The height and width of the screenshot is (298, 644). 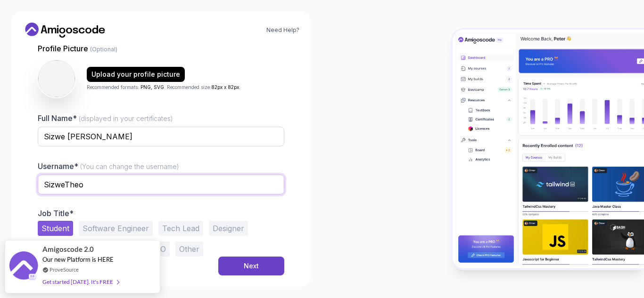 What do you see at coordinates (130, 166) in the screenshot?
I see `span: (You can change the username)` at bounding box center [130, 166].